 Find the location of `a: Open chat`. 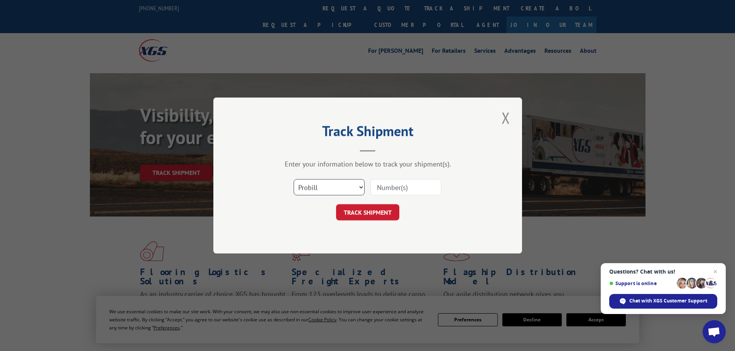

a: Open chat is located at coordinates (714, 332).